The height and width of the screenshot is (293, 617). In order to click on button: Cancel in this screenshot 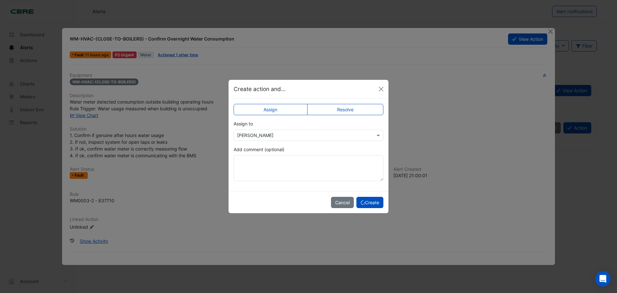, I will do `click(342, 202)`.